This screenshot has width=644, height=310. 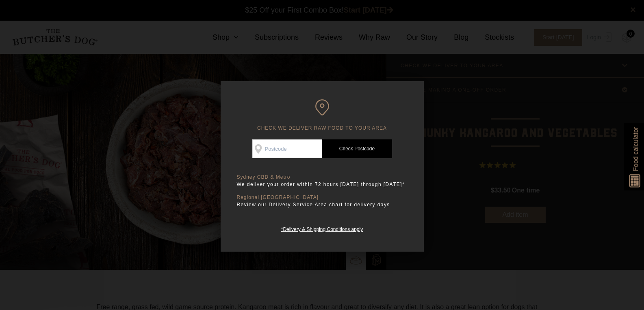 I want to click on a: *Delivery & Shipping Conditions apply, so click(x=322, y=228).